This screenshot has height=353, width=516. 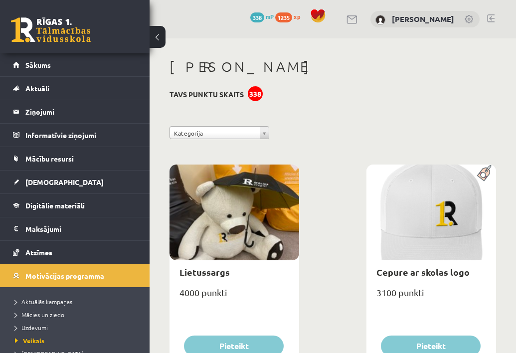 I want to click on a: Informatīvie ziņojumi, so click(x=75, y=135).